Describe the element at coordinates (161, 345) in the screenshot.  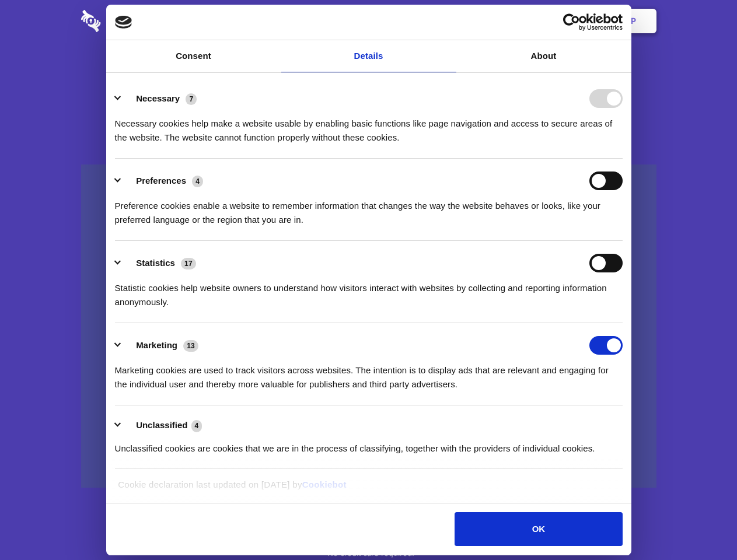
I see `button: Marketing (13)` at that location.